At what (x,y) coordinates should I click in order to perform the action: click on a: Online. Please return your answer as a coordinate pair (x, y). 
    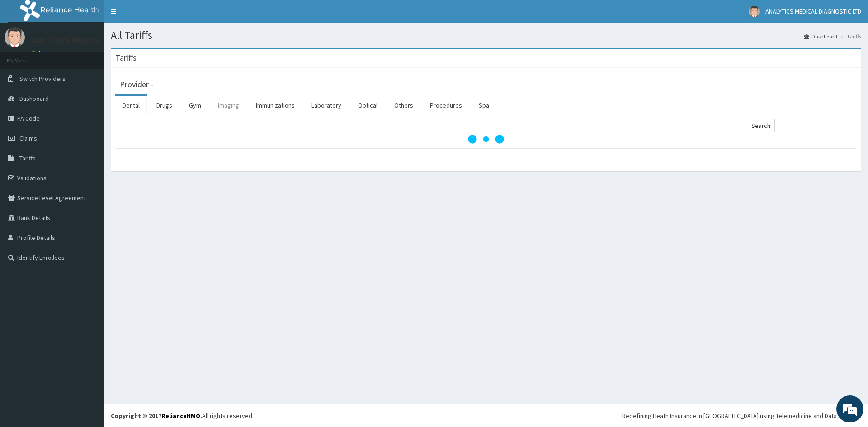
    Looking at the image, I should click on (42, 52).